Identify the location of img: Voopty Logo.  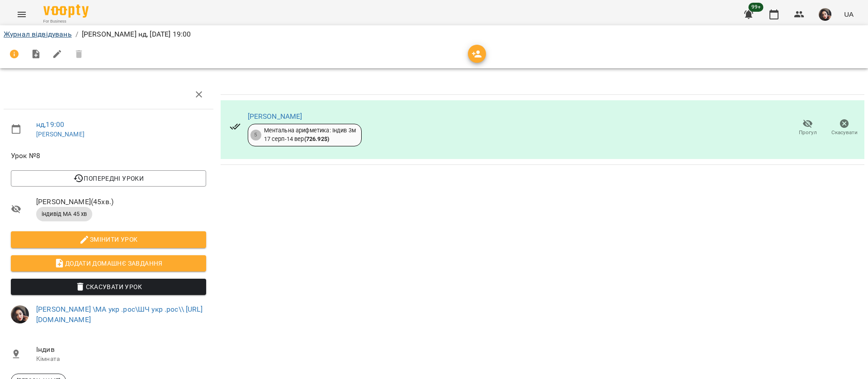
(66, 11).